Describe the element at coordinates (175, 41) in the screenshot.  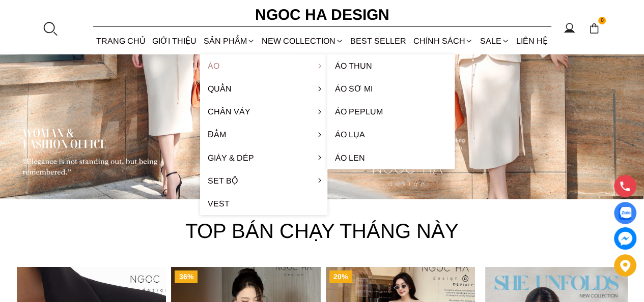
I see `a: GIỚI THIỆU` at that location.